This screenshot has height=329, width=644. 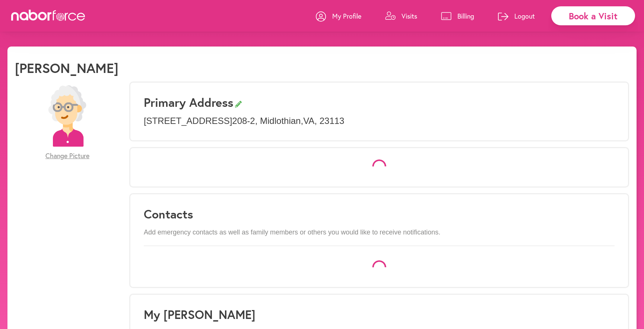 What do you see at coordinates (409, 16) in the screenshot?
I see `p: Visits` at bounding box center [409, 16].